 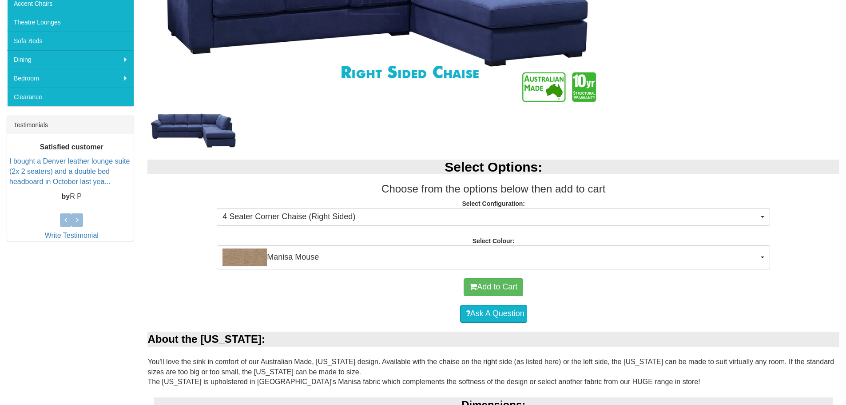 I want to click on strong: Select Colour:, so click(x=493, y=241).